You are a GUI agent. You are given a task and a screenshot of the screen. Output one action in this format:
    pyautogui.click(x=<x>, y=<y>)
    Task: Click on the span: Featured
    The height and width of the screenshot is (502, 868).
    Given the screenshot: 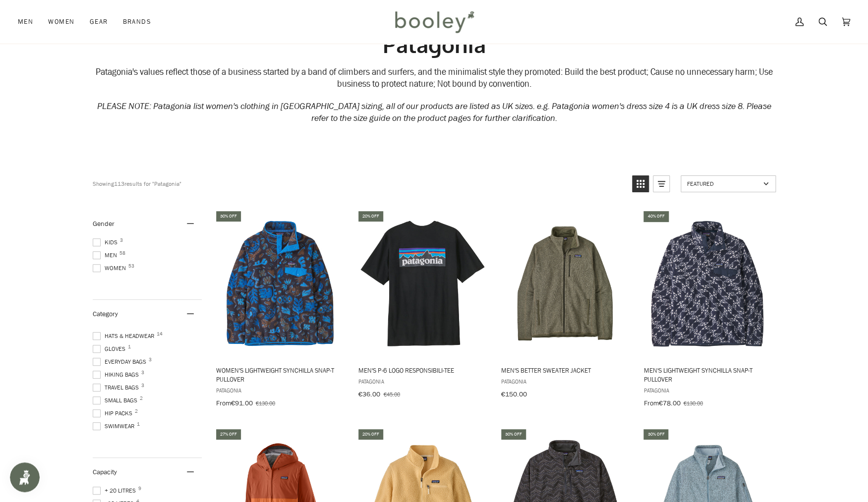 What is the action you would take?
    pyautogui.click(x=723, y=183)
    